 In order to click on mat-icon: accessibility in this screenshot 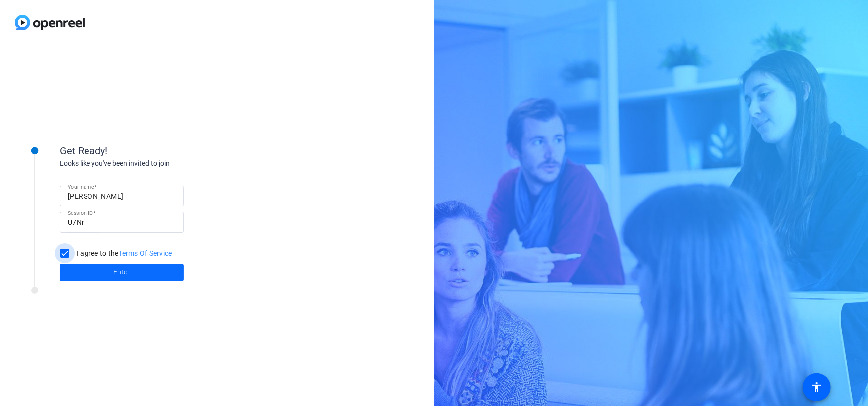, I will do `click(816, 387)`.